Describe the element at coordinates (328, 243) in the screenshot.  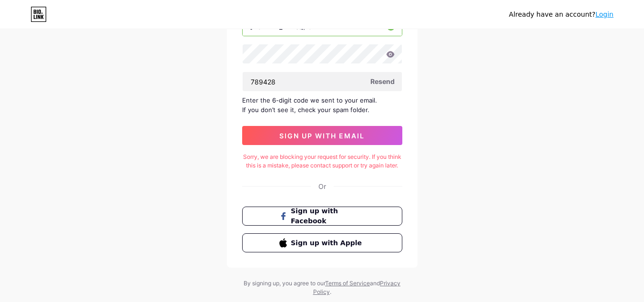
I see `span: Sign up with Apple` at that location.